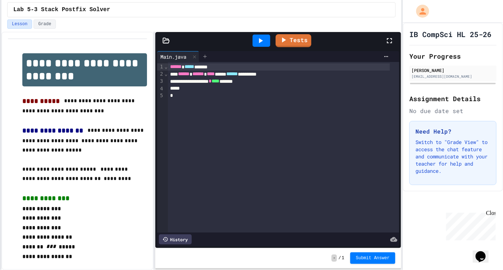 The image size is (503, 270). Describe the element at coordinates (62, 10) in the screenshot. I see `span: Lab 5-3 Stack Postfix Solver` at that location.